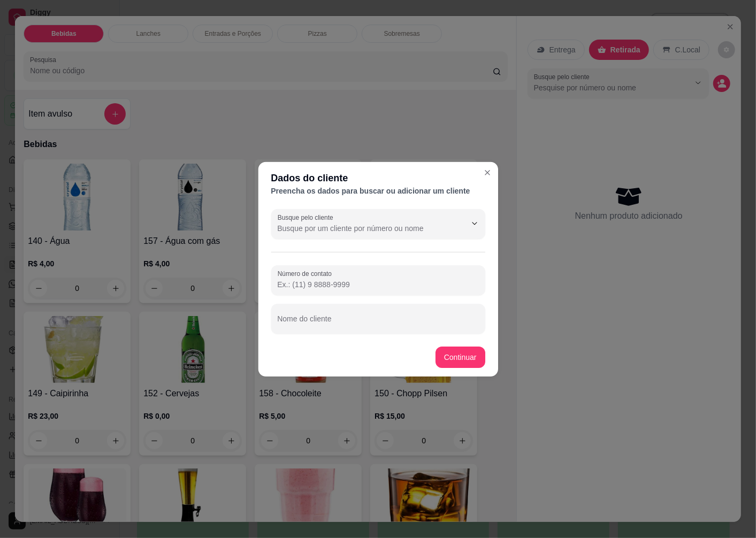 The height and width of the screenshot is (538, 756). I want to click on button: Close, so click(488, 172).